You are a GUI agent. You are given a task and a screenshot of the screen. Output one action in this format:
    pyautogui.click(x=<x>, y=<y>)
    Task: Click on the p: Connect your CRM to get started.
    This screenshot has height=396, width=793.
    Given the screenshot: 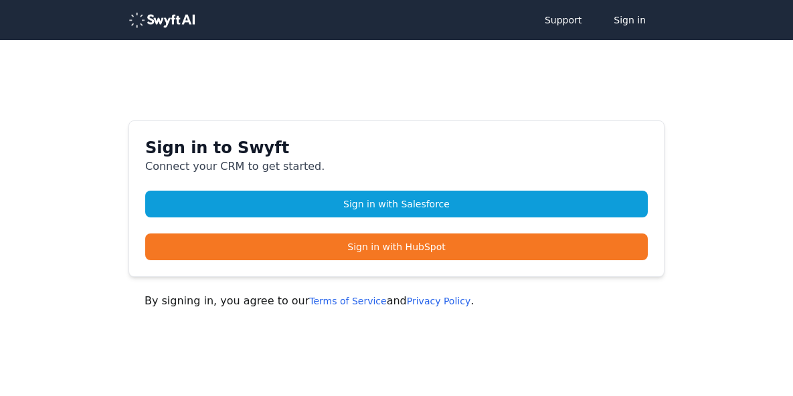 What is the action you would take?
    pyautogui.click(x=396, y=167)
    